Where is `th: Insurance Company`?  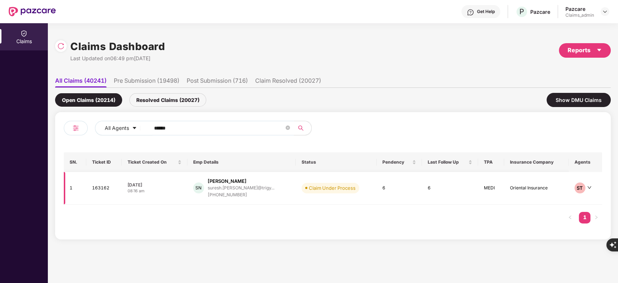
th: Insurance Company is located at coordinates (536, 162).